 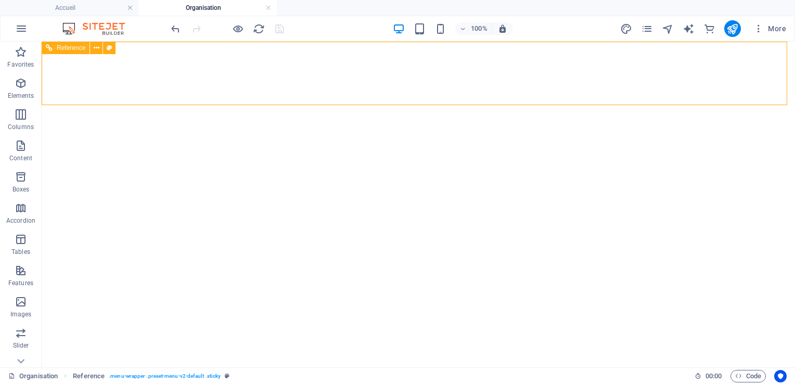 What do you see at coordinates (21, 158) in the screenshot?
I see `p: Content` at bounding box center [21, 158].